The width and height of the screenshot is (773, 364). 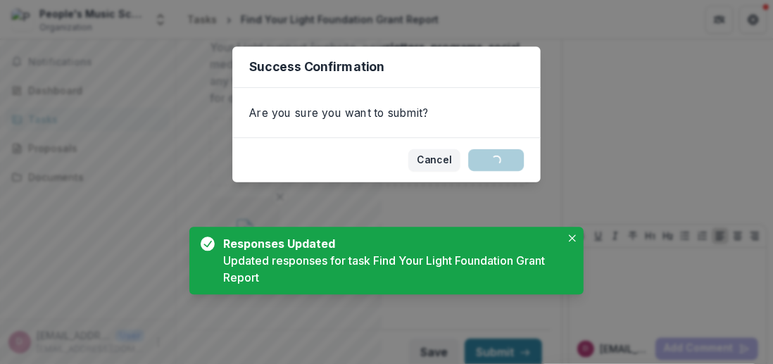 I want to click on div: Are you sure you want to submit?, so click(x=387, y=113).